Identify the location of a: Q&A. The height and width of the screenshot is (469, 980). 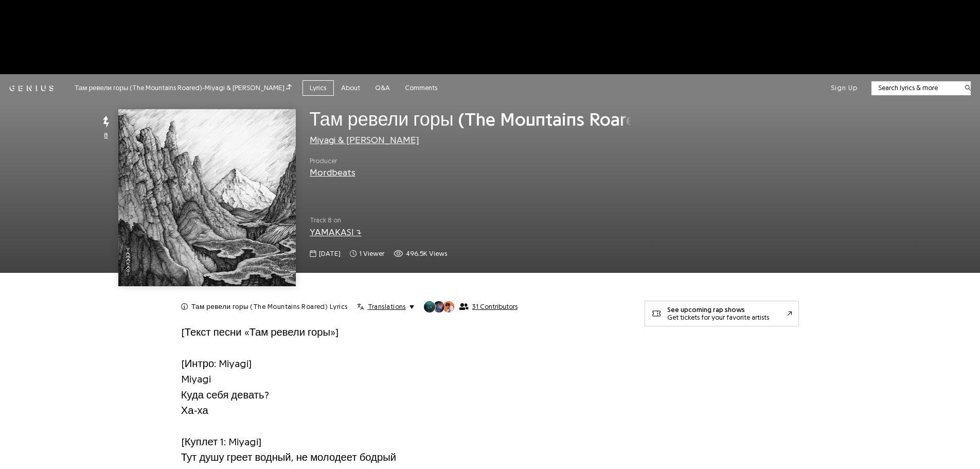
(382, 88).